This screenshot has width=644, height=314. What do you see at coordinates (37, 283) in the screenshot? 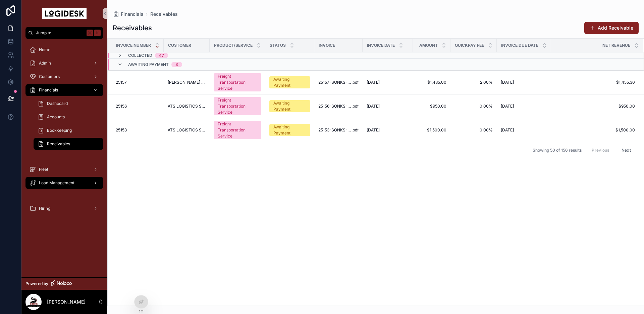
I see `span: Powered by` at bounding box center [37, 283].